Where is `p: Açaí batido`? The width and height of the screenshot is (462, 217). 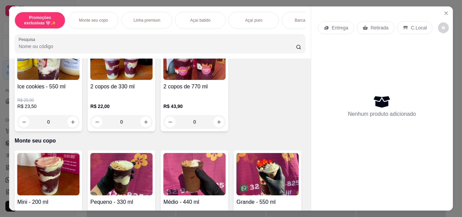
p: Açaí batido is located at coordinates (200, 20).